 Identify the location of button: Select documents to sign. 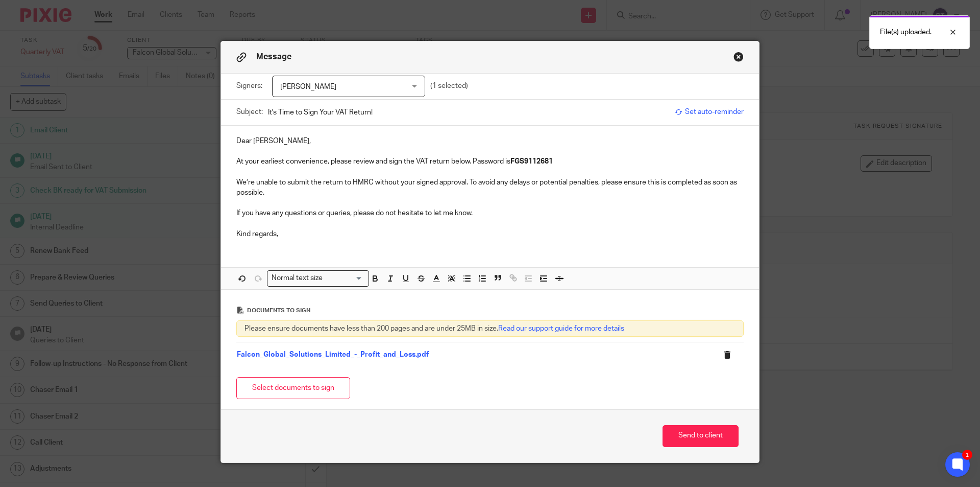
(293, 387).